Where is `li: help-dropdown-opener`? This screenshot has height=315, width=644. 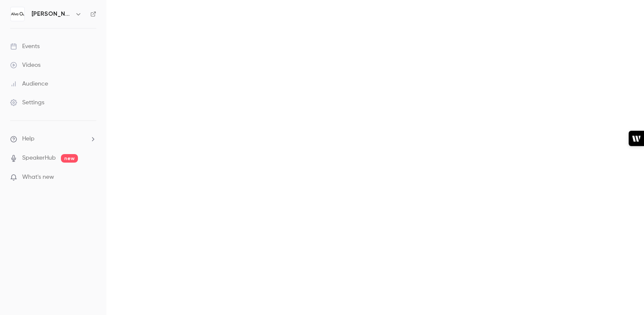
li: help-dropdown-opener is located at coordinates (53, 139).